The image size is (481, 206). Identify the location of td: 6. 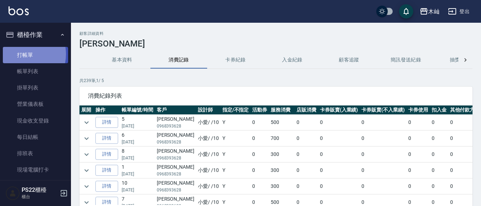
(137, 138).